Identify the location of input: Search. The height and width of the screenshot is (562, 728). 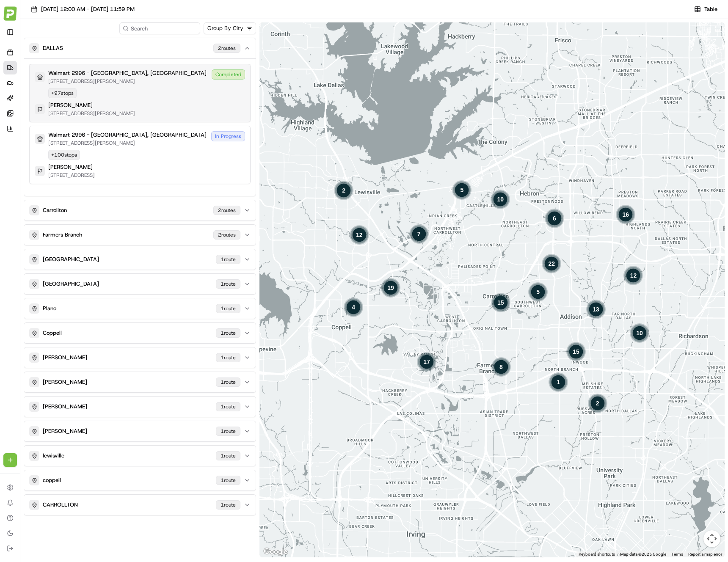
(160, 29).